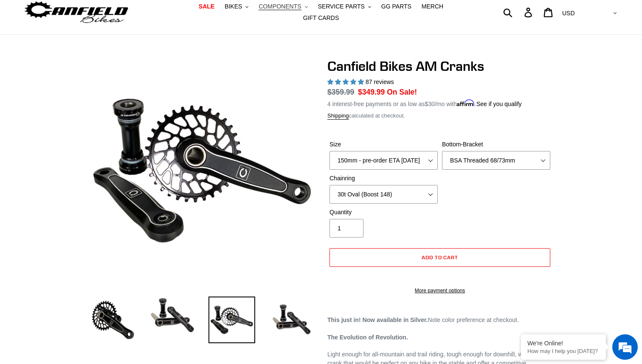 The image size is (642, 364). Describe the element at coordinates (402, 92) in the screenshot. I see `span: On Sale!` at that location.